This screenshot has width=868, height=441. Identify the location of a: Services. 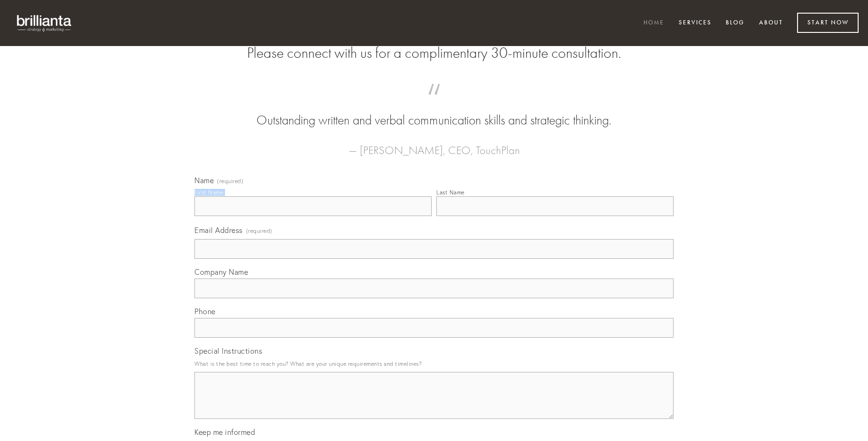
(695, 23).